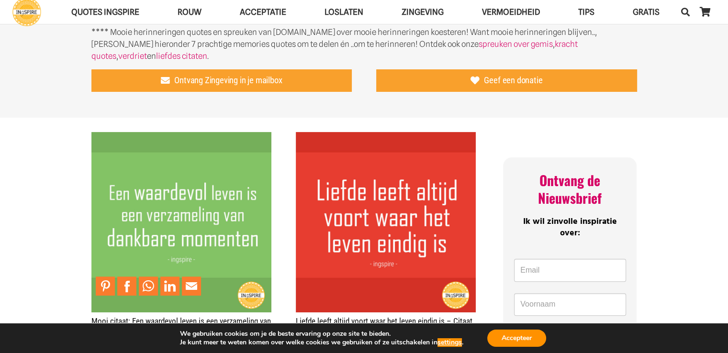 The image size is (728, 353). Describe the element at coordinates (321, 334) in the screenshot. I see `p: We gebruiken cookies om je de beste ervaring op onze site te bieden.` at that location.